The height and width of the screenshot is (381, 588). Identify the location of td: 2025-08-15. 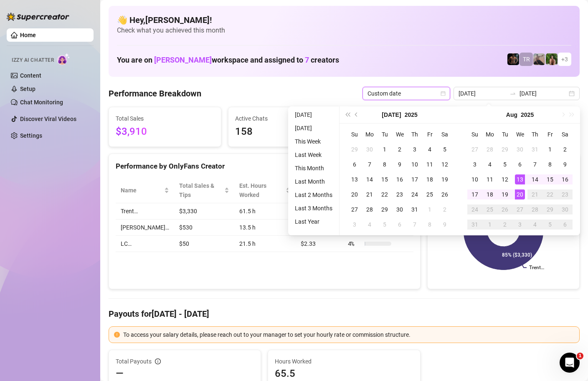
(550, 180).